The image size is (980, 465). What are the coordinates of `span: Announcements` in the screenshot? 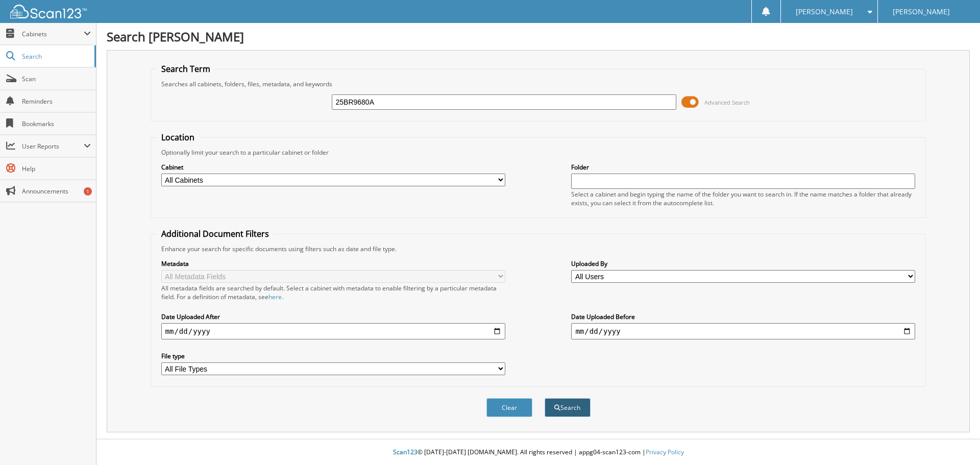 It's located at (56, 191).